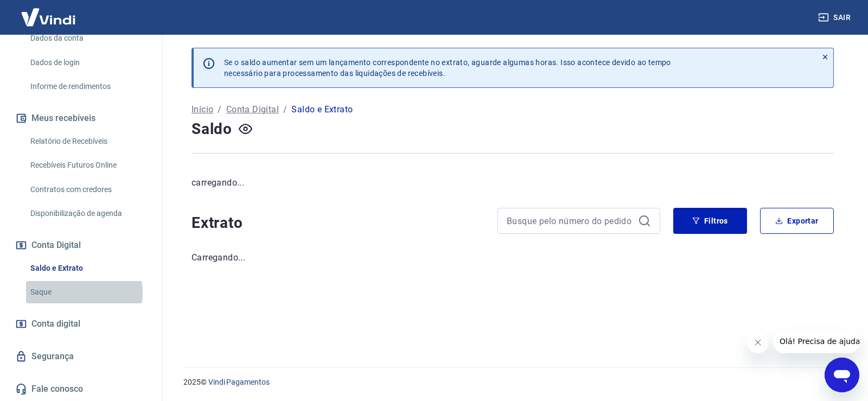  What do you see at coordinates (81, 118) in the screenshot?
I see `button: Meus recebíveis` at bounding box center [81, 118].